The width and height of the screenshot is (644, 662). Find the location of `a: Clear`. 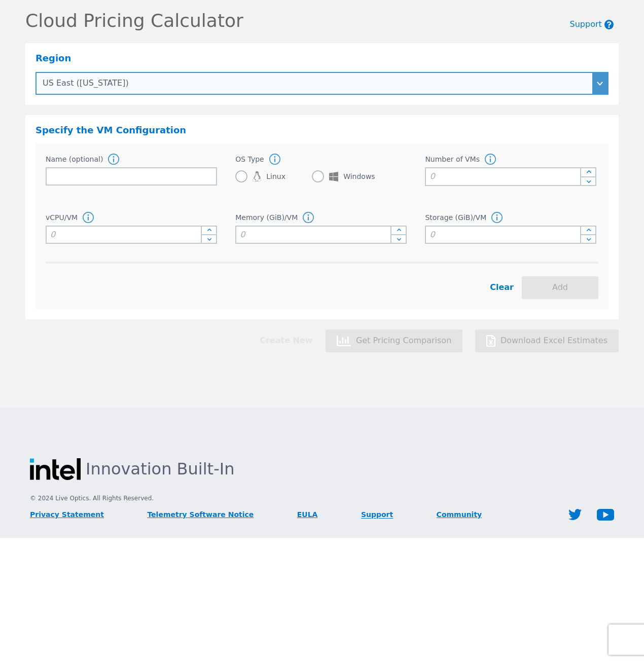

a: Clear is located at coordinates (501, 284).